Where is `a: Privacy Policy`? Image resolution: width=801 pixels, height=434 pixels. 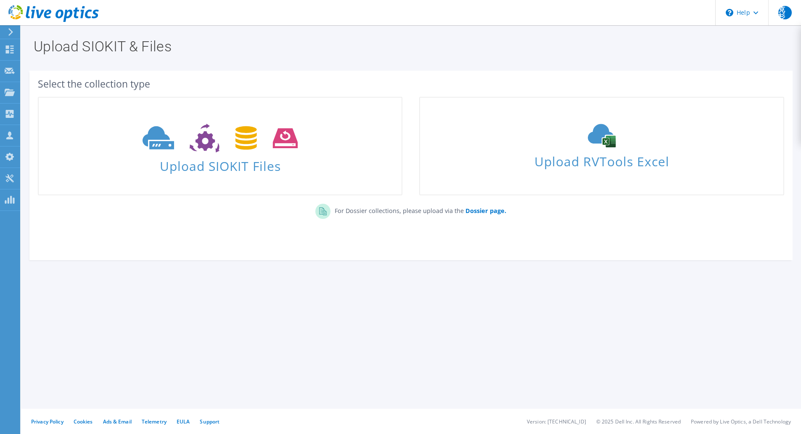
a: Privacy Policy is located at coordinates (47, 421).